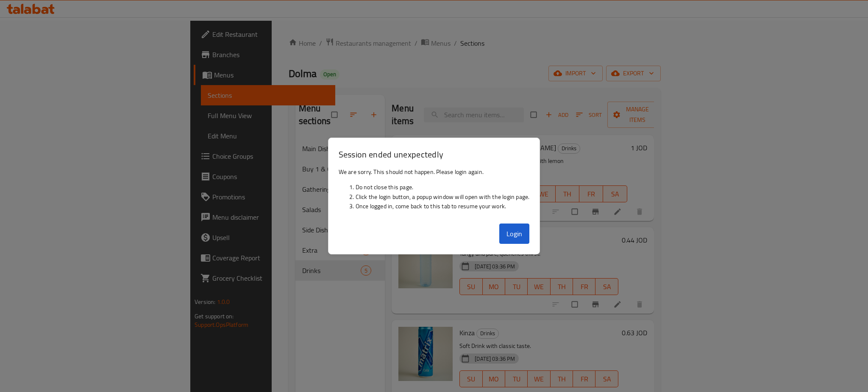  Describe the element at coordinates (442, 197) in the screenshot. I see `li: Click the login button, a popup window will open with the login page.` at that location.